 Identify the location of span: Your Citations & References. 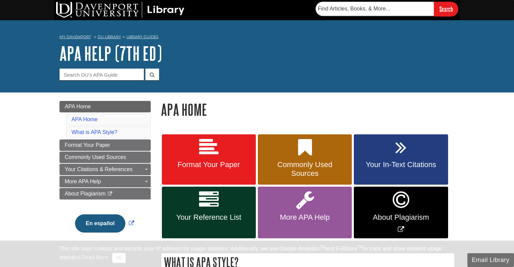
(99, 169).